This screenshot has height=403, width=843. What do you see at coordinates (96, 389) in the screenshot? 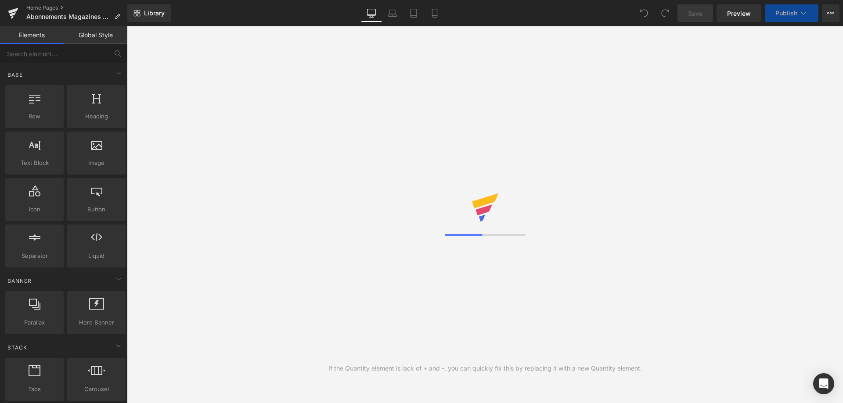
I see `span: Carousel` at bounding box center [96, 389].